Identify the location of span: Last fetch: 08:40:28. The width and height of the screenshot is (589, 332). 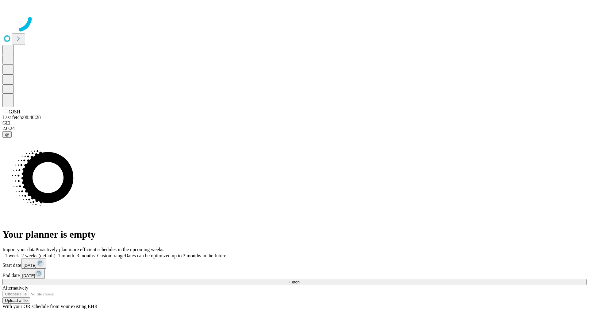
(21, 117).